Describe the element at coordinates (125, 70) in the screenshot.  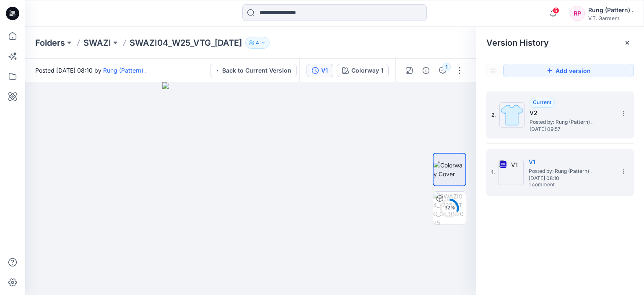
I see `a: Rung (Pattern) .` at that location.